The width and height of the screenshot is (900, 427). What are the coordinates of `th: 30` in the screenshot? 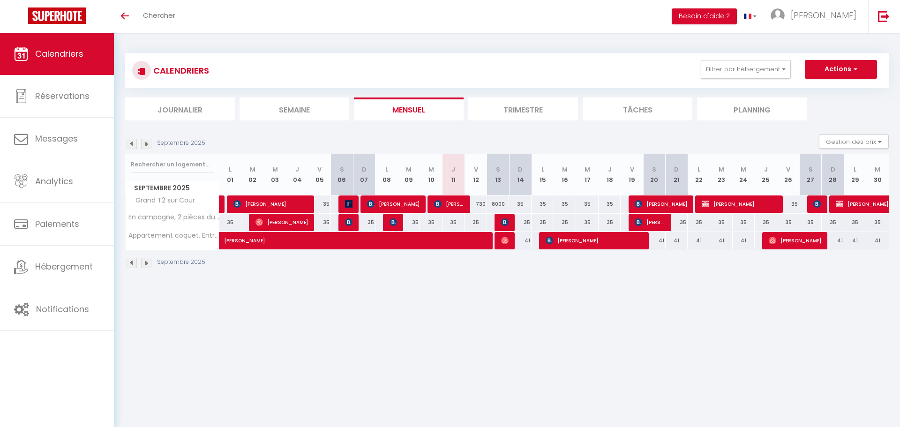 It's located at (878, 174).